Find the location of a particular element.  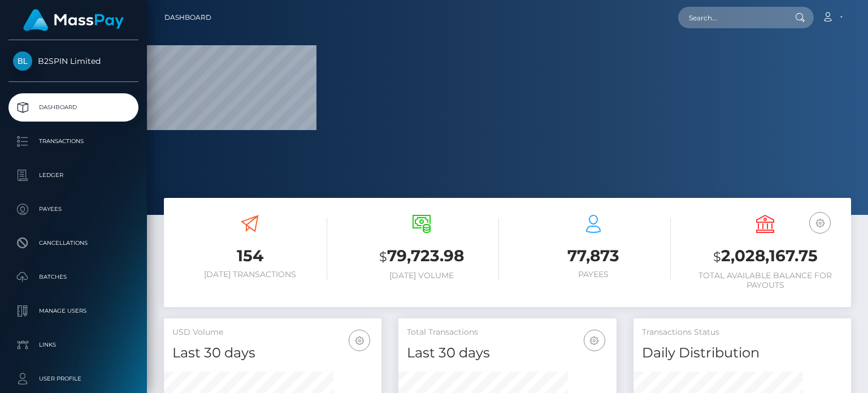

a: Payees is located at coordinates (73, 209).